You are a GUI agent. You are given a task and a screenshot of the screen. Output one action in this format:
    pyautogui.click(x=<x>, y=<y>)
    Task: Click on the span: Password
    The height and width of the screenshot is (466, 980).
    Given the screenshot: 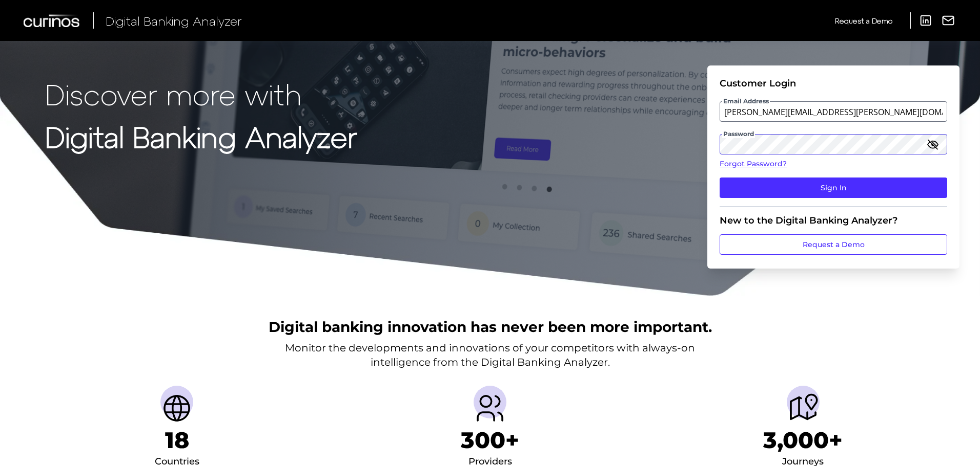 What is the action you would take?
    pyautogui.click(x=739, y=134)
    